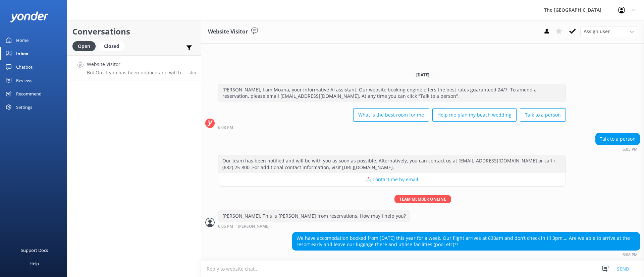 Image resolution: width=644 pixels, height=277 pixels. What do you see at coordinates (609, 32) in the screenshot?
I see `div: Assign User` at bounding box center [609, 32].